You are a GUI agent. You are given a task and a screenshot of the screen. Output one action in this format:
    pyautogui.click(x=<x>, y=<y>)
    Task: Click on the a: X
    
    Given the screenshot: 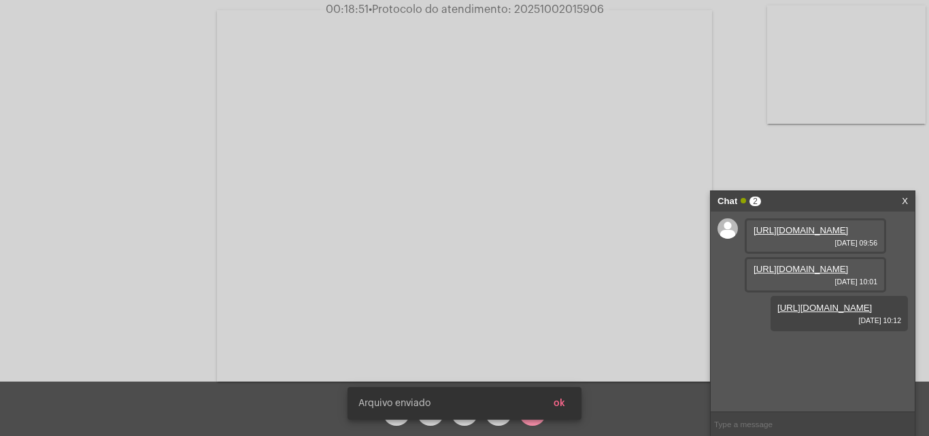 What is the action you would take?
    pyautogui.click(x=904, y=201)
    